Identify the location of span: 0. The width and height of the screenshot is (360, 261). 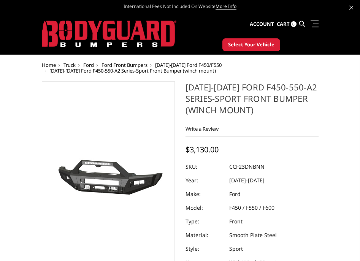
(294, 24).